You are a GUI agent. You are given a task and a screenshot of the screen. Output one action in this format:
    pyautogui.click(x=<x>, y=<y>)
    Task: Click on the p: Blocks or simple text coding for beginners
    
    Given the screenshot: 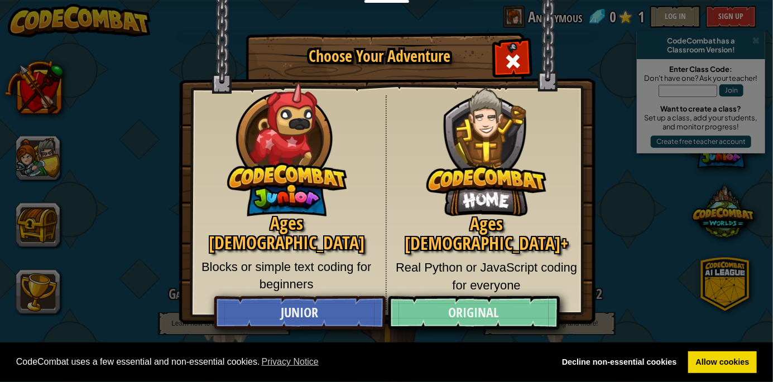 What is the action you would take?
    pyautogui.click(x=287, y=276)
    